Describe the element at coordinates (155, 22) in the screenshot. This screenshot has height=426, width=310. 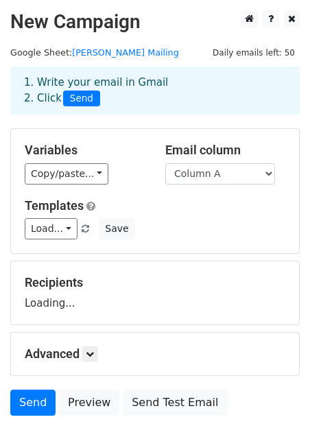
I see `h2: New Campaign` at that location.